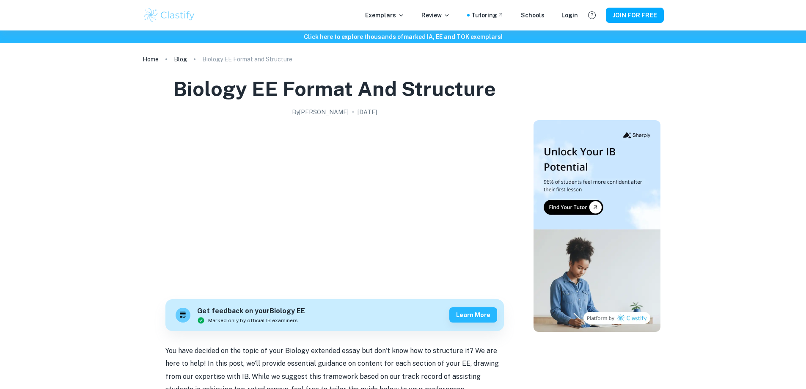  I want to click on button: Learn more, so click(473, 315).